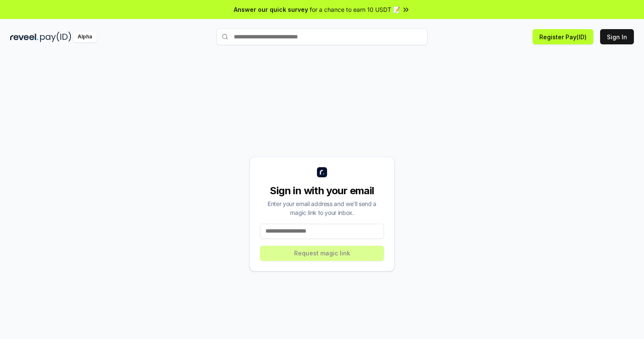  Describe the element at coordinates (322, 190) in the screenshot. I see `div: Sign in with your email` at that location.